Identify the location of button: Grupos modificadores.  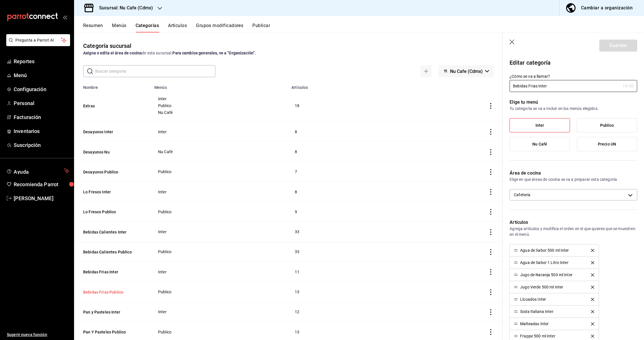
(219, 28).